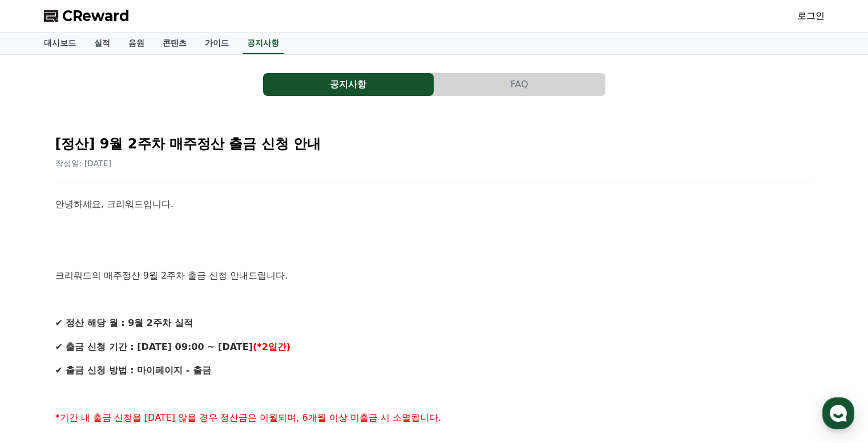 The height and width of the screenshot is (443, 868). I want to click on strong: (*2일간), so click(272, 346).